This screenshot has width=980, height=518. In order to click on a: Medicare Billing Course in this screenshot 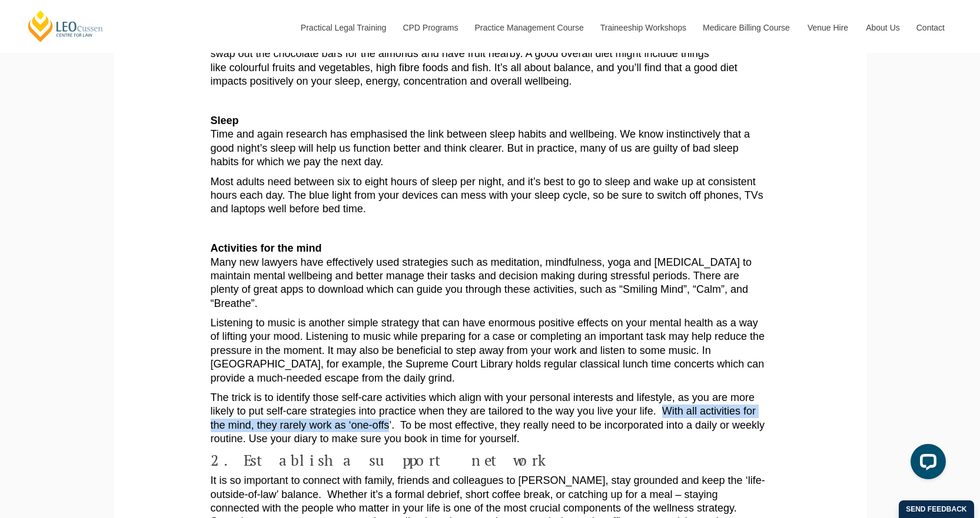, I will do `click(747, 28)`.